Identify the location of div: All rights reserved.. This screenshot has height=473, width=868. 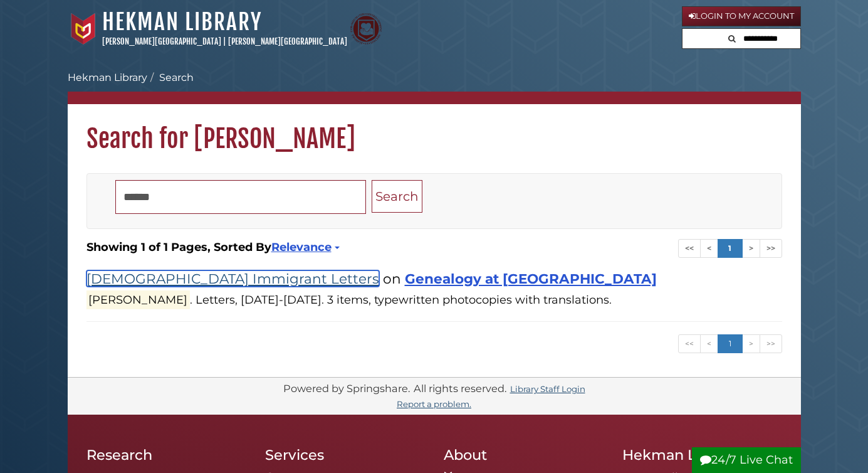
(460, 388).